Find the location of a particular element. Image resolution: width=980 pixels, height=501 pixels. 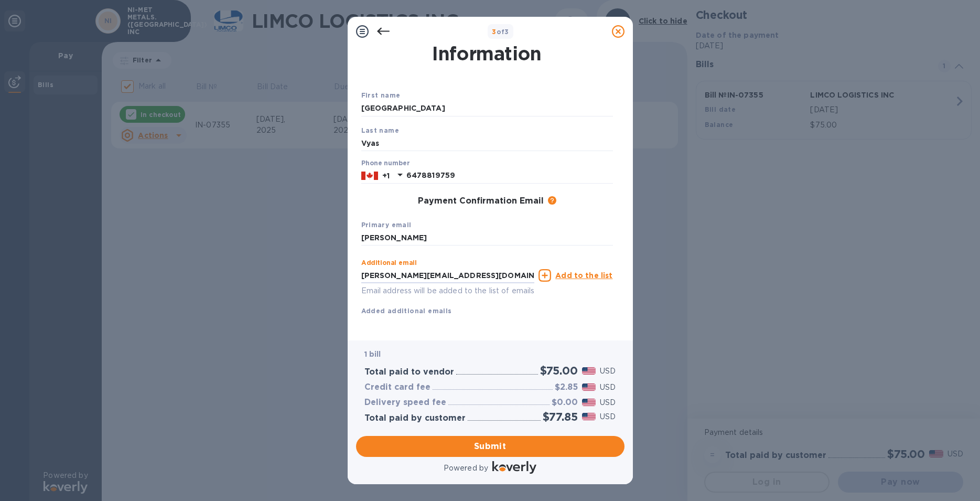

h3: Payment Confirmation Email is located at coordinates (480, 201).